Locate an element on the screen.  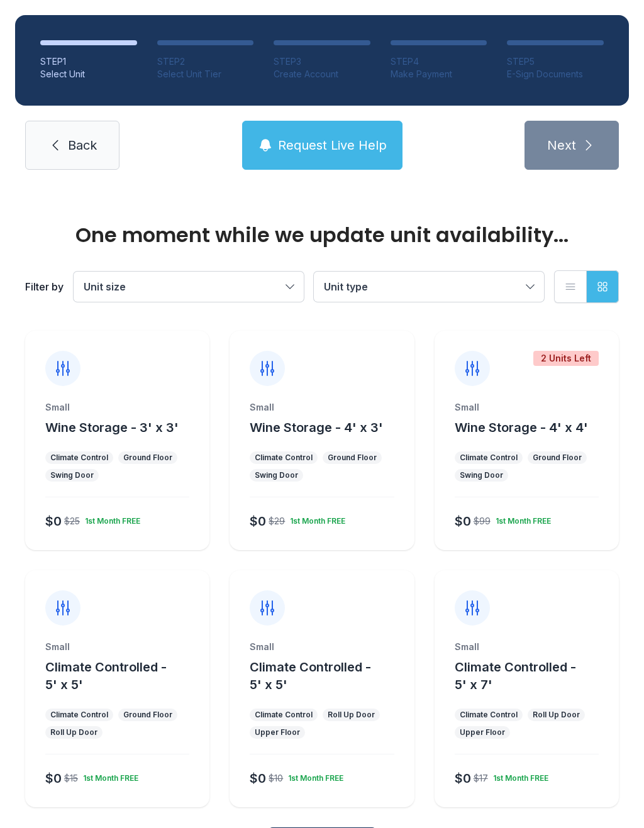
button: Wine Storage - 4' x 4' is located at coordinates (522, 427).